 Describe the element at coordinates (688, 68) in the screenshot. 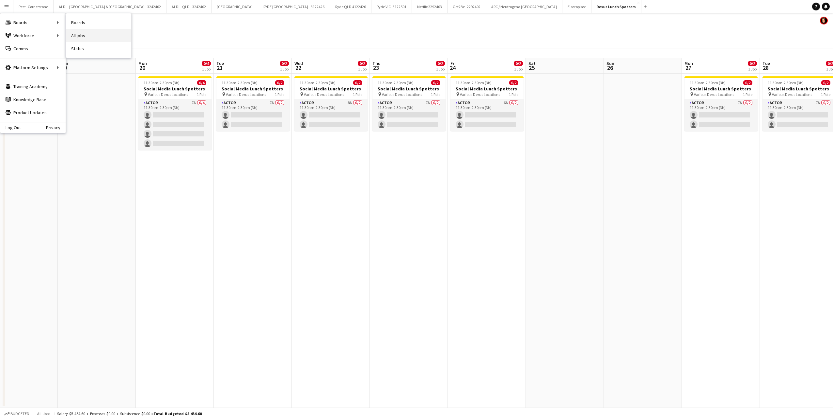

I see `span: 27` at that location.